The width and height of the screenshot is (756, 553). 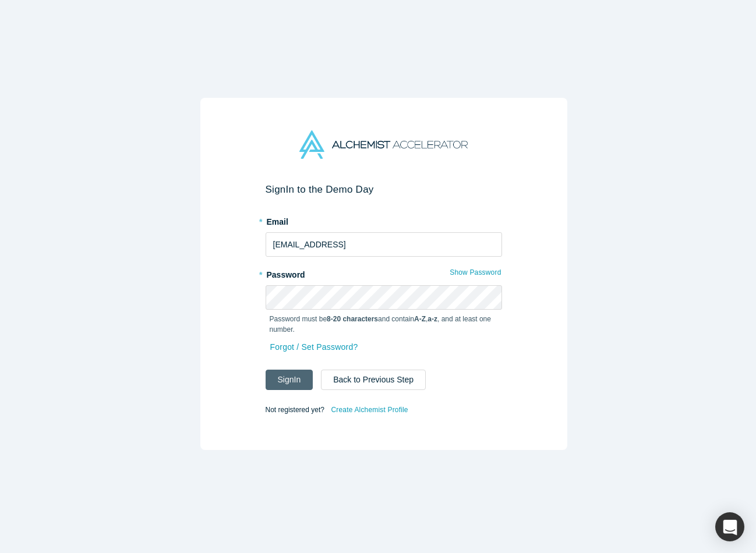 I want to click on p: Password must be and contain , , and at least one number., so click(x=384, y=325).